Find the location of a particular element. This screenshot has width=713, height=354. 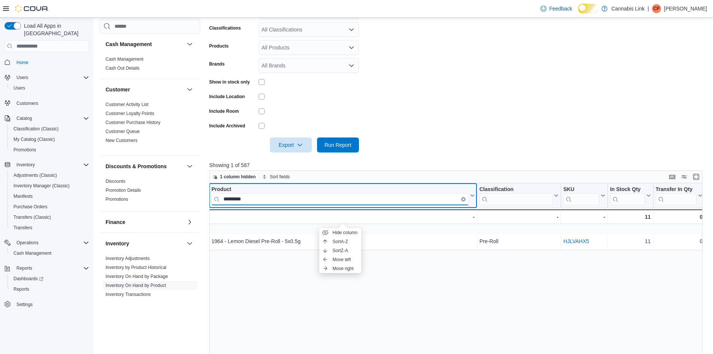

h3: Inventory is located at coordinates (117, 243).